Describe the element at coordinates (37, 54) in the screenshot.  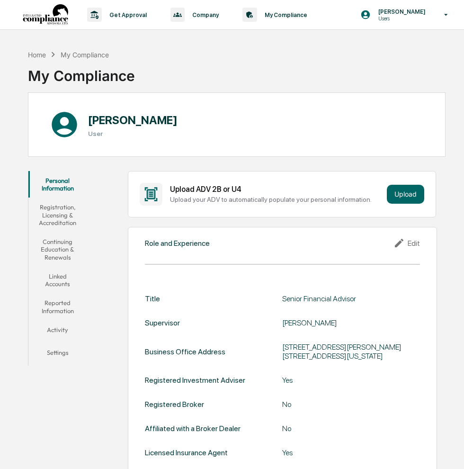
I see `div: Home` at that location.